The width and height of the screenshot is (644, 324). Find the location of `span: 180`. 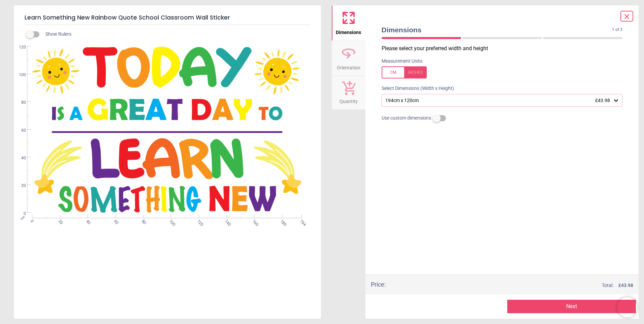

span: 180 is located at coordinates (281, 221).